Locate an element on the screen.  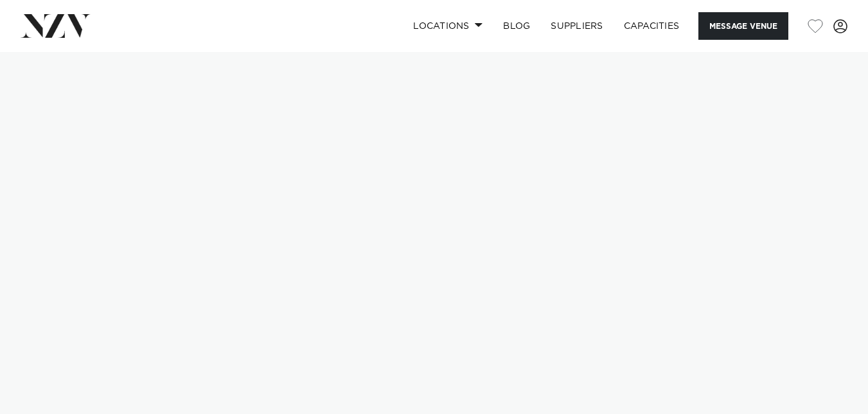
img: nzv-logo.png is located at coordinates (56, 26).